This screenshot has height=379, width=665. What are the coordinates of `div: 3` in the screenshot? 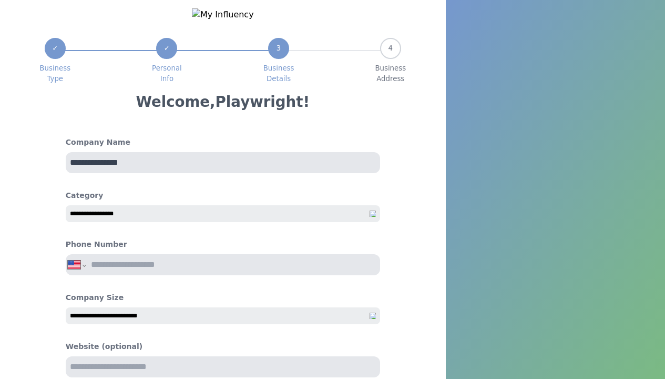 It's located at (279, 48).